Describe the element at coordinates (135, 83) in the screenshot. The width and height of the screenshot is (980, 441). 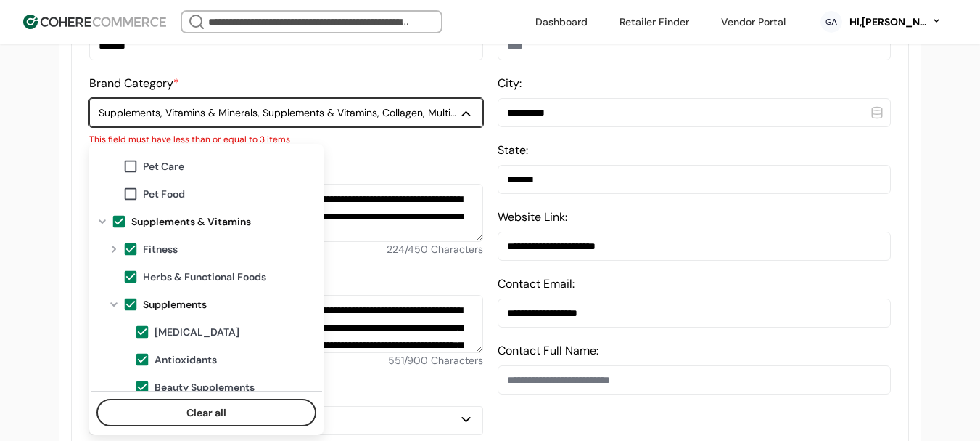
I see `label: Brand Category` at that location.